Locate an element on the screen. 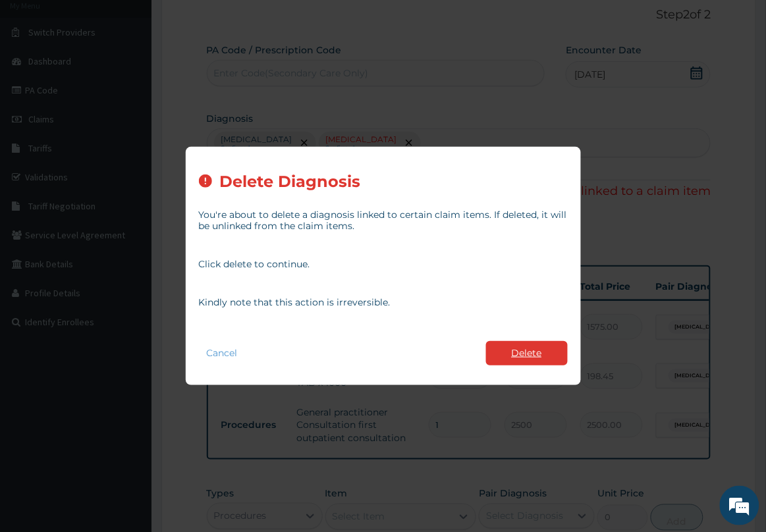 The image size is (766, 532). p: Kindly note that this action is irreversible. is located at coordinates (384, 302).